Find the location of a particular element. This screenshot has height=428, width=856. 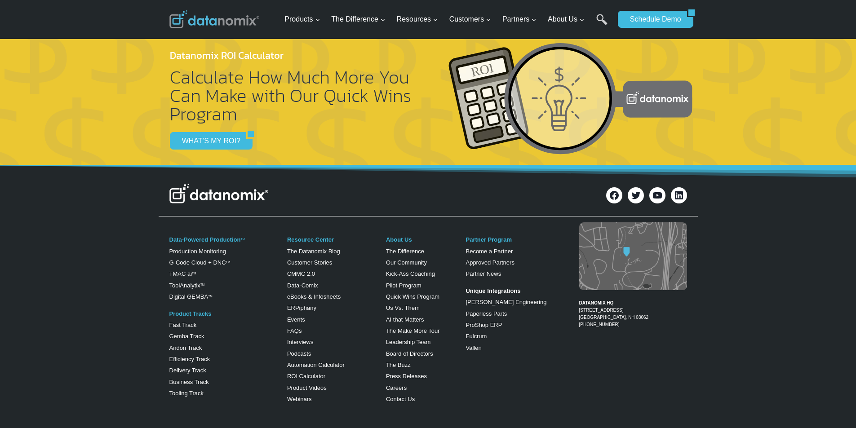

a: Schedule Demo is located at coordinates (652, 19).